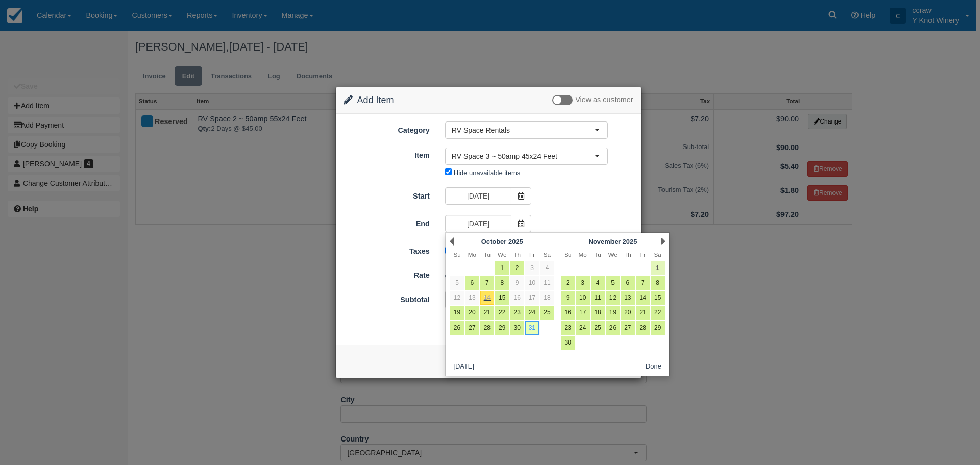 This screenshot has width=980, height=465. What do you see at coordinates (387, 128) in the screenshot?
I see `label: Category` at bounding box center [387, 128].